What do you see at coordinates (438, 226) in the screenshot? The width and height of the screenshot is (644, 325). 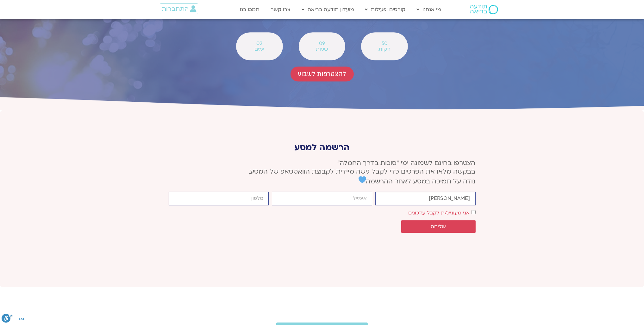 I see `span: שליחה` at bounding box center [438, 226].